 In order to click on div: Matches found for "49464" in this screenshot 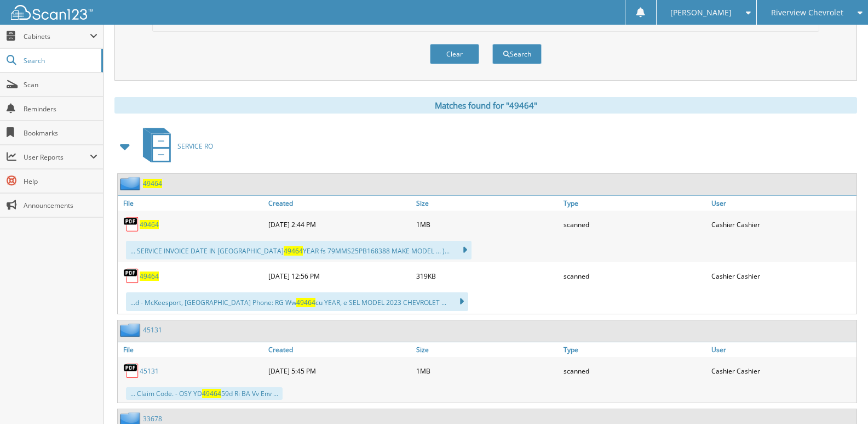, I will do `click(486, 105)`.